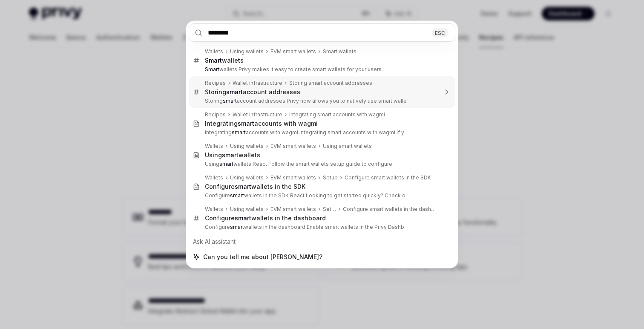  What do you see at coordinates (255, 187) in the screenshot?
I see `div: Configure wallets in the SDK` at bounding box center [255, 187].